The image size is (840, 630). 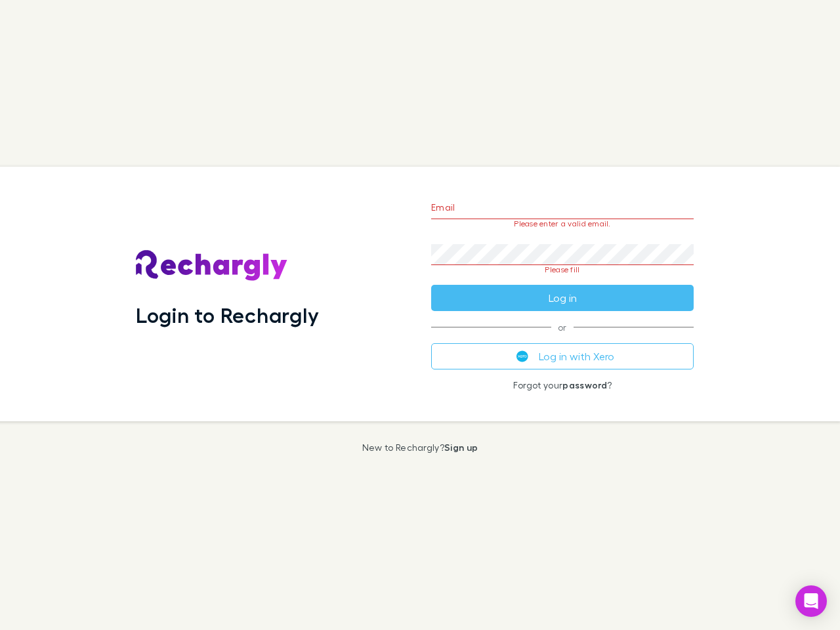 What do you see at coordinates (212, 266) in the screenshot?
I see `img: Rechargly's Logo` at bounding box center [212, 266].